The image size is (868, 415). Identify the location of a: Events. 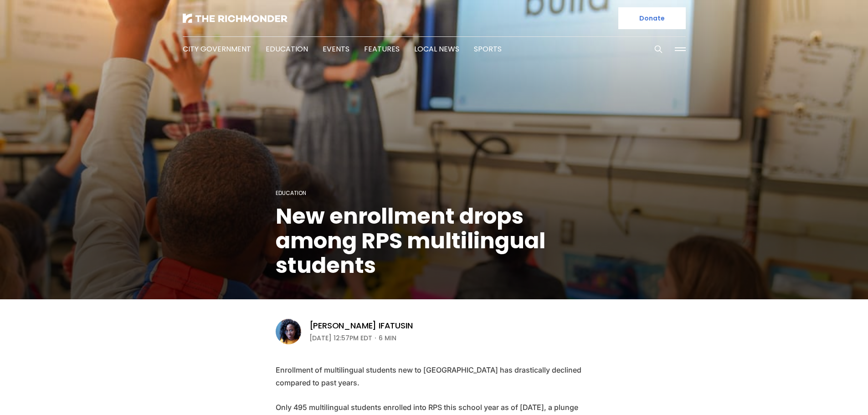
(336, 49).